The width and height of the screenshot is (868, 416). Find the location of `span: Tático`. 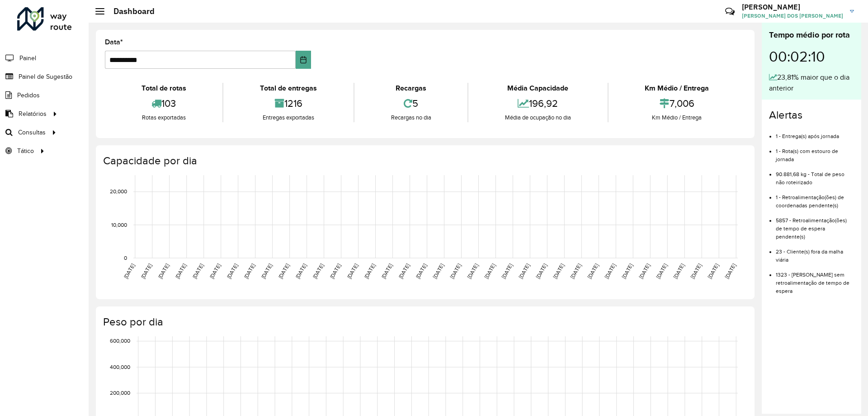

span: Tático is located at coordinates (25, 151).